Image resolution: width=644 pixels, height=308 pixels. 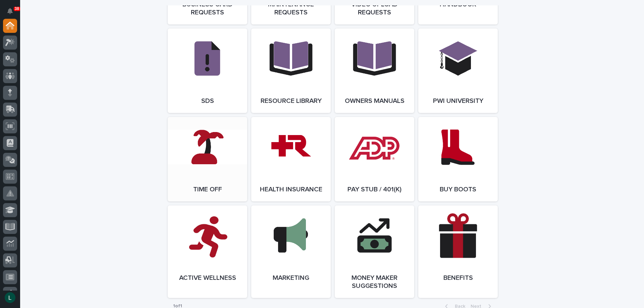 What do you see at coordinates (291, 252) in the screenshot?
I see `a: Marketing` at bounding box center [291, 252].